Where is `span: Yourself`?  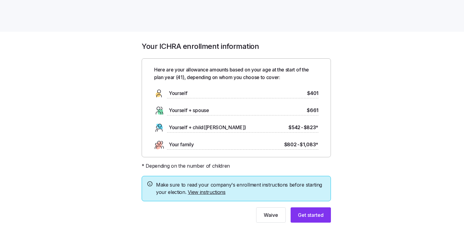 span: Yourself is located at coordinates (178, 93).